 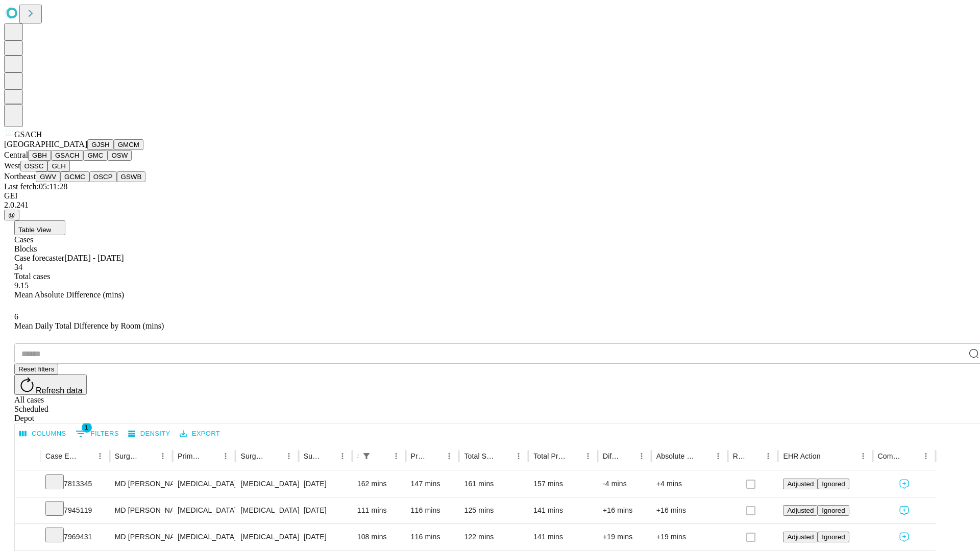 What do you see at coordinates (120, 155) in the screenshot?
I see `button: OSW` at bounding box center [120, 155].